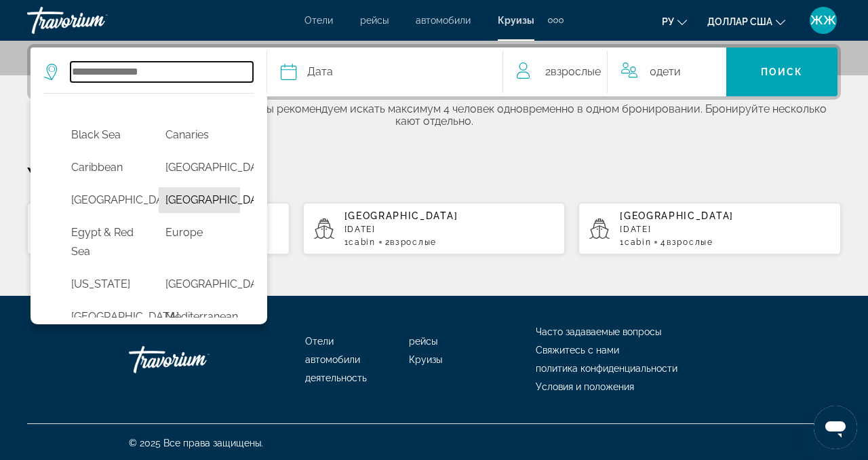 Image resolution: width=868 pixels, height=460 pixels. What do you see at coordinates (606, 368) in the screenshot?
I see `font: политика конфиденциальности` at bounding box center [606, 368].